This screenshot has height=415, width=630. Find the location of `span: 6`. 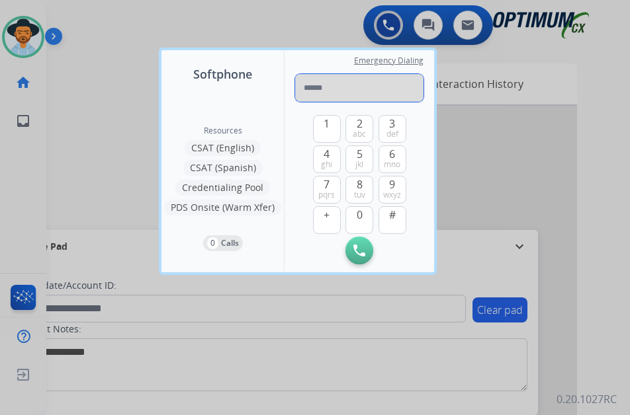

span: 6 is located at coordinates (391, 154).